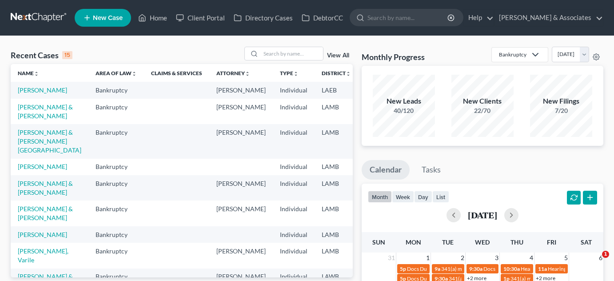 This screenshot has width=614, height=281. I want to click on span: 9a, so click(437, 268).